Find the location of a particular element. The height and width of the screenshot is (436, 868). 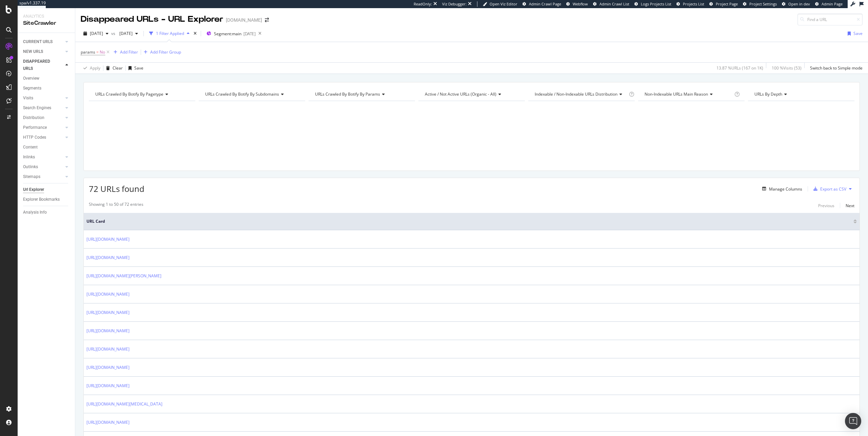

button: Manage Columns is located at coordinates (781, 189).